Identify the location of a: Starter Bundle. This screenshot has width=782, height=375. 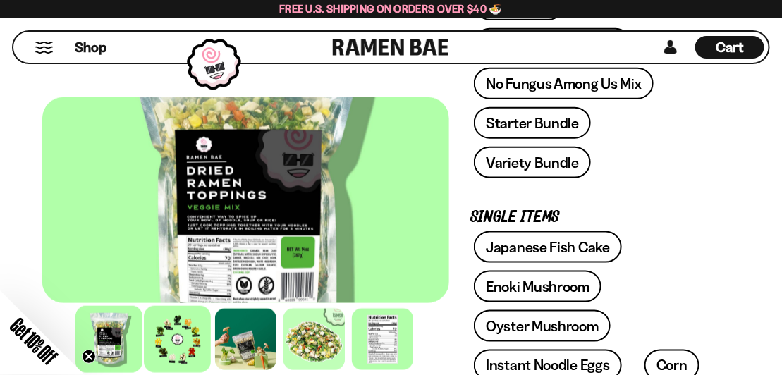
(532, 123).